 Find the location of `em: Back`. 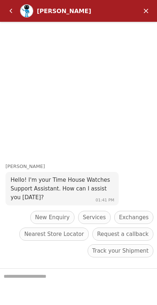

em: Back is located at coordinates (11, 11).